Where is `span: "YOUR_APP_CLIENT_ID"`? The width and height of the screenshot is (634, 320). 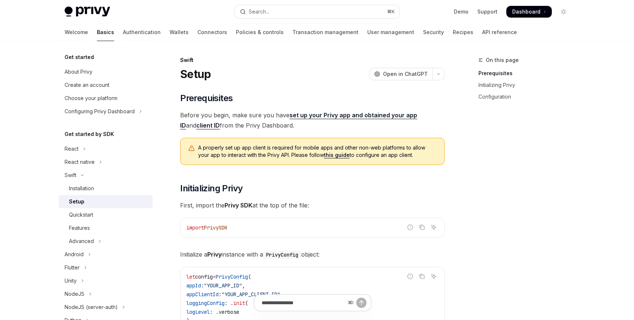
span: "YOUR_APP_CLIENT_ID" is located at coordinates (251, 295).